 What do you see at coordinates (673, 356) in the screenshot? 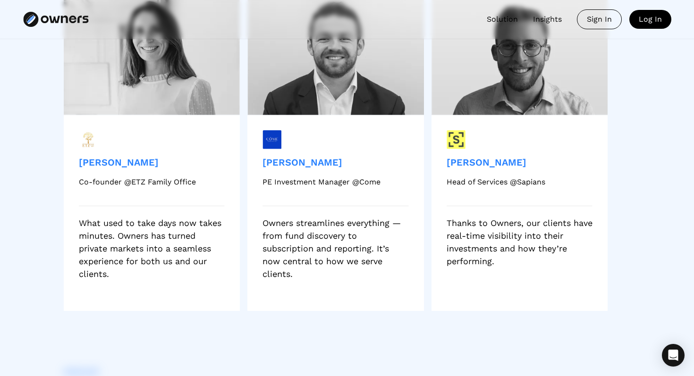
I see `div: Open Intercom Messenger` at bounding box center [673, 356].